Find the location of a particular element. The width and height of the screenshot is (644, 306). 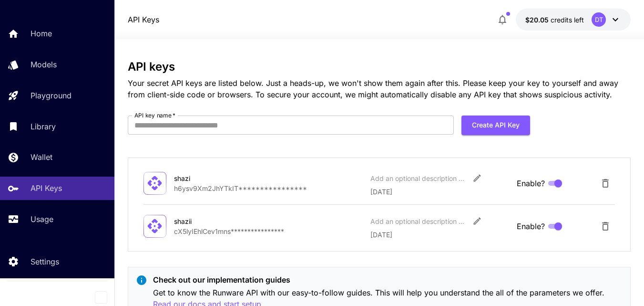

div: Collapse sidebar is located at coordinates (108, 298).